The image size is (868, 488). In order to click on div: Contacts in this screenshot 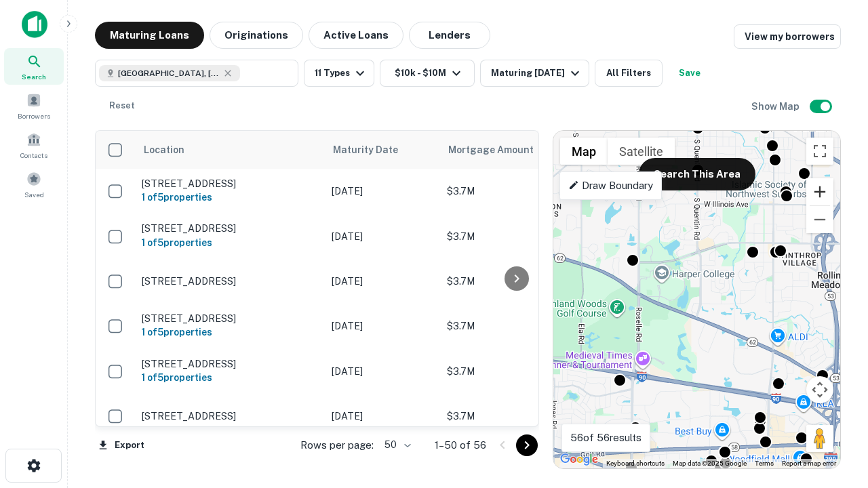, I will do `click(34, 145)`.